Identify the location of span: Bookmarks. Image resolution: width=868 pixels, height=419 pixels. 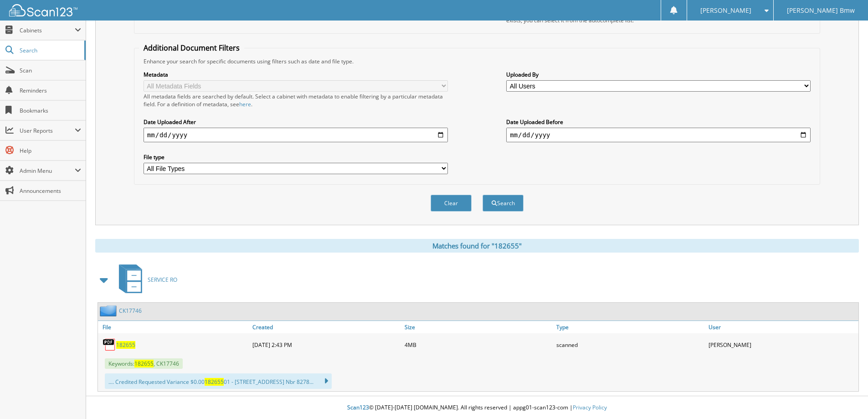
(50, 110).